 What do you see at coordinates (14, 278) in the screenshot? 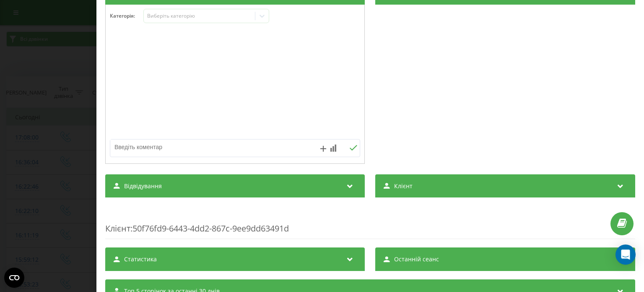
I see `button: Open CMP widget` at bounding box center [14, 278].